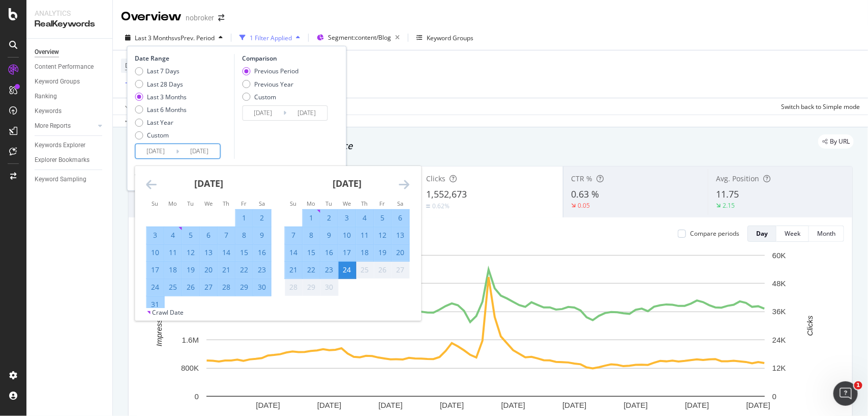  What do you see at coordinates (209, 235) in the screenshot?
I see `td: Selected. Wednesday, August 6, 2025` at bounding box center [209, 235].